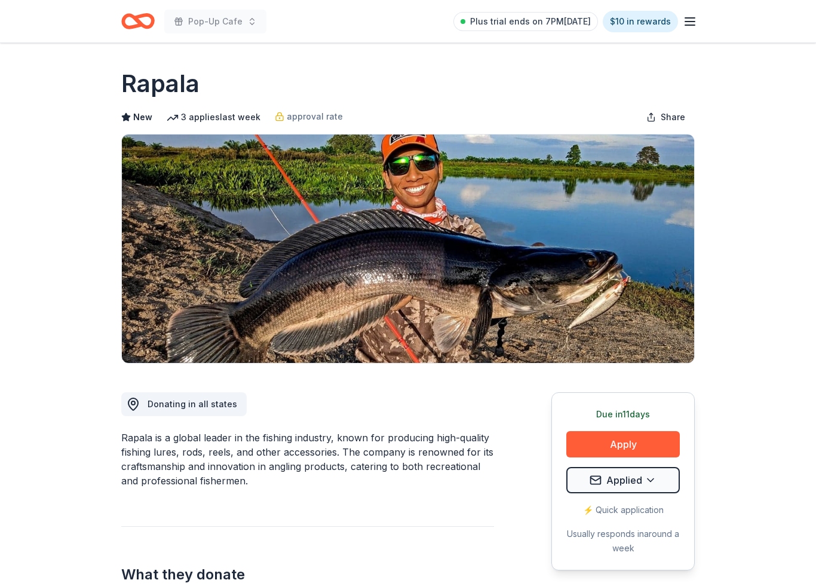 The height and width of the screenshot is (586, 816). I want to click on a: approval rate, so click(309, 117).